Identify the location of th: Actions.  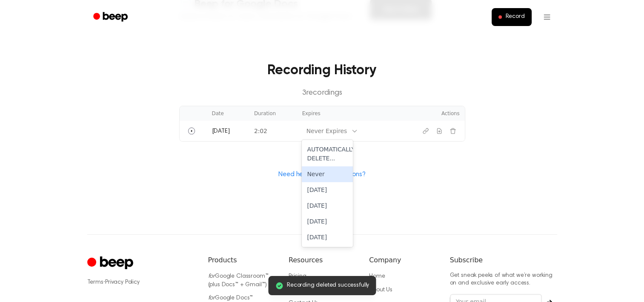
(431, 113).